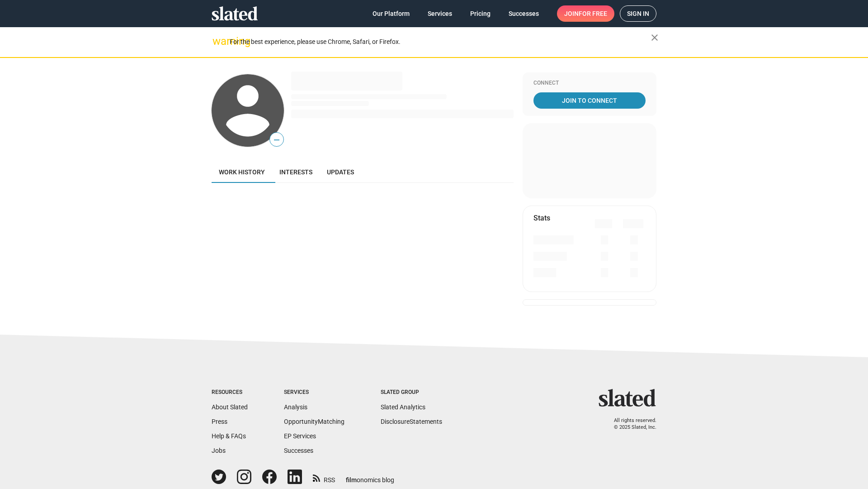 The image size is (868, 489). I want to click on span: Join To Connect, so click(590, 100).